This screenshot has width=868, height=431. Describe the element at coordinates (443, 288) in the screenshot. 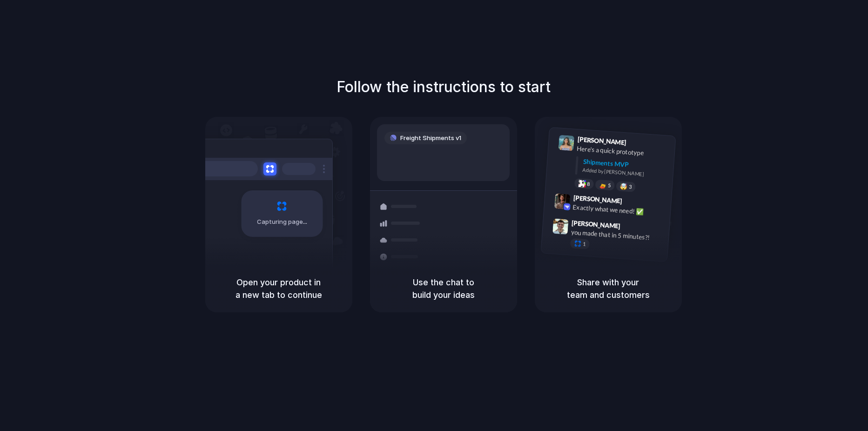

I see `h5: Use the chat to build your ideas` at that location.